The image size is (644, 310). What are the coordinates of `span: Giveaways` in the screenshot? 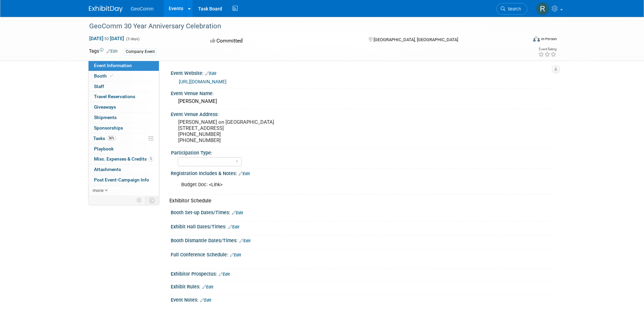 It's located at (105, 107).